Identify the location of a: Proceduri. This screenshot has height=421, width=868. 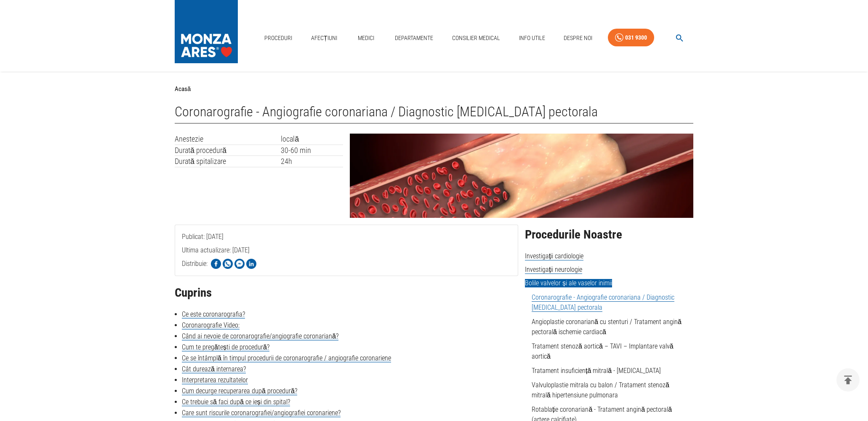
(278, 38).